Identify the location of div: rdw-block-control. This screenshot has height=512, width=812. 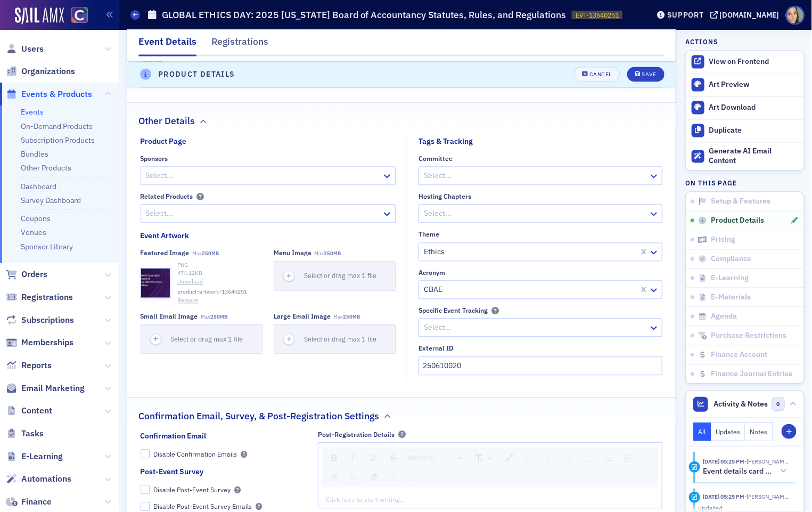
(436, 459).